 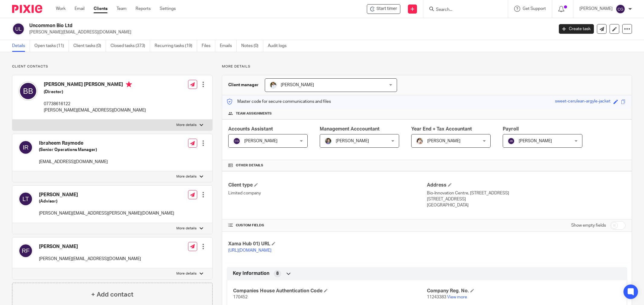 What do you see at coordinates (387, 9) in the screenshot?
I see `span: Start timer` at bounding box center [387, 9].